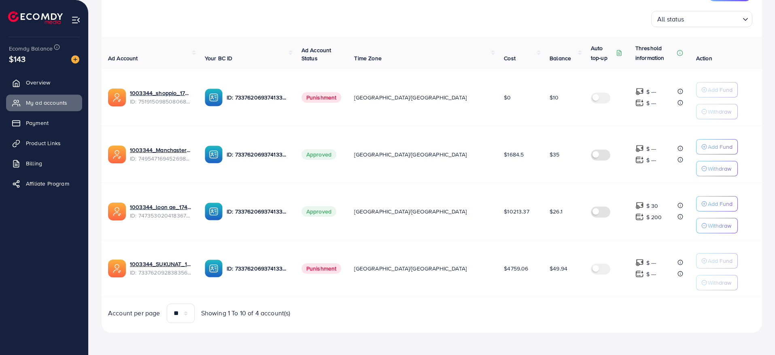 Image resolution: width=775 pixels, height=355 pixels. What do you see at coordinates (161, 273) in the screenshot?
I see `span: ID: 7337620928383565826` at bounding box center [161, 273].